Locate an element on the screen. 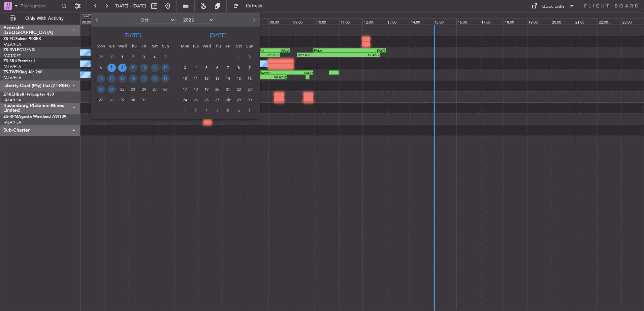  div: 7-10-2025 is located at coordinates (112, 68).